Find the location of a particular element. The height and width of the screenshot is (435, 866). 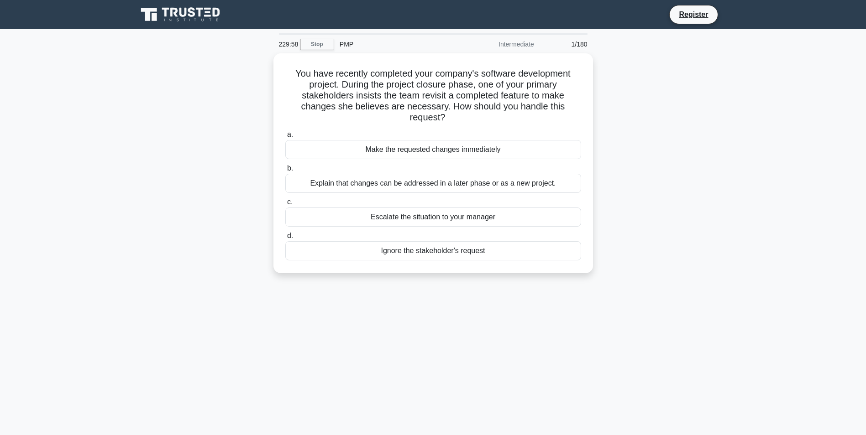

div: 229:58 is located at coordinates (287, 44).